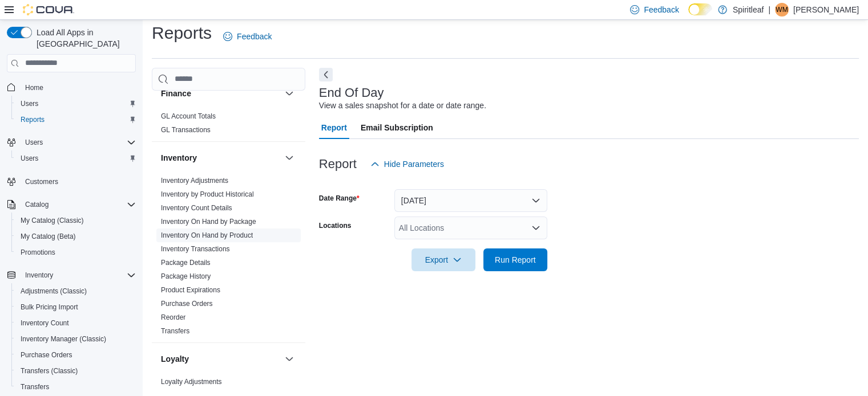 The width and height of the screenshot is (868, 396). Describe the element at coordinates (186, 276) in the screenshot. I see `span: Package History` at that location.